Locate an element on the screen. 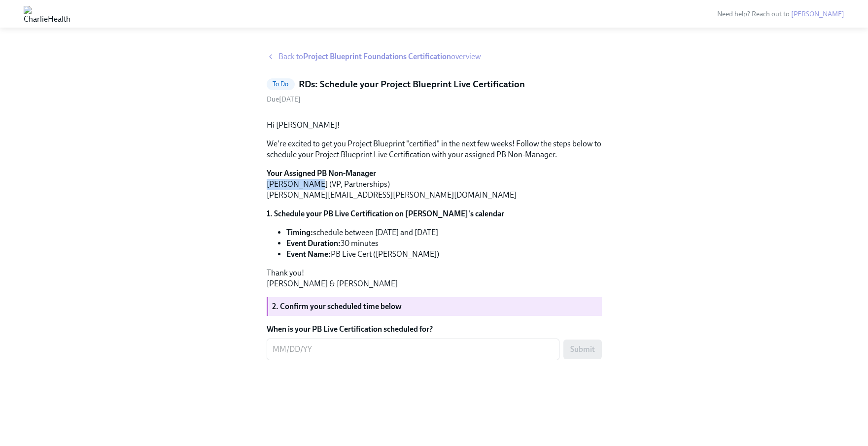  a: Back toProject Blueprint Foundations Certificationoverview is located at coordinates (434, 57).